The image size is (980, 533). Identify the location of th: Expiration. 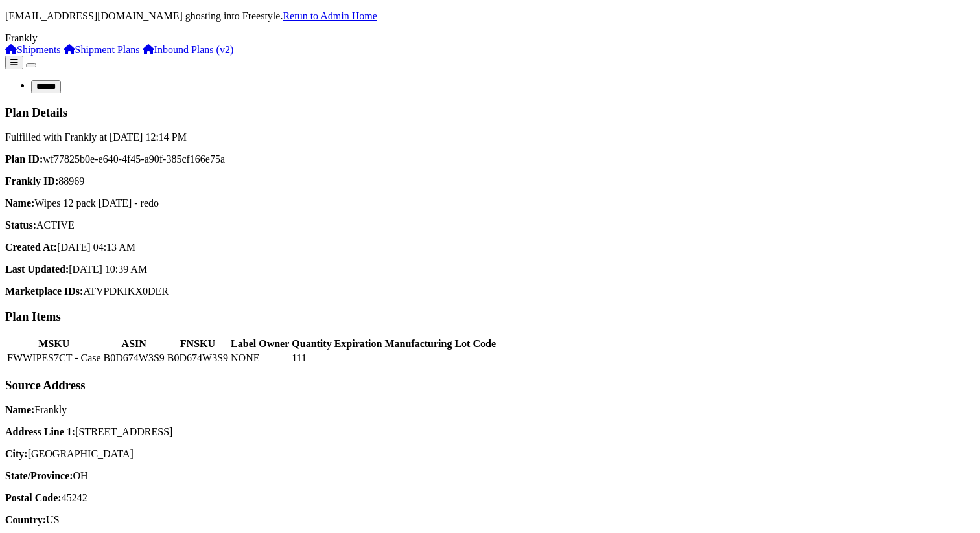
(359, 344).